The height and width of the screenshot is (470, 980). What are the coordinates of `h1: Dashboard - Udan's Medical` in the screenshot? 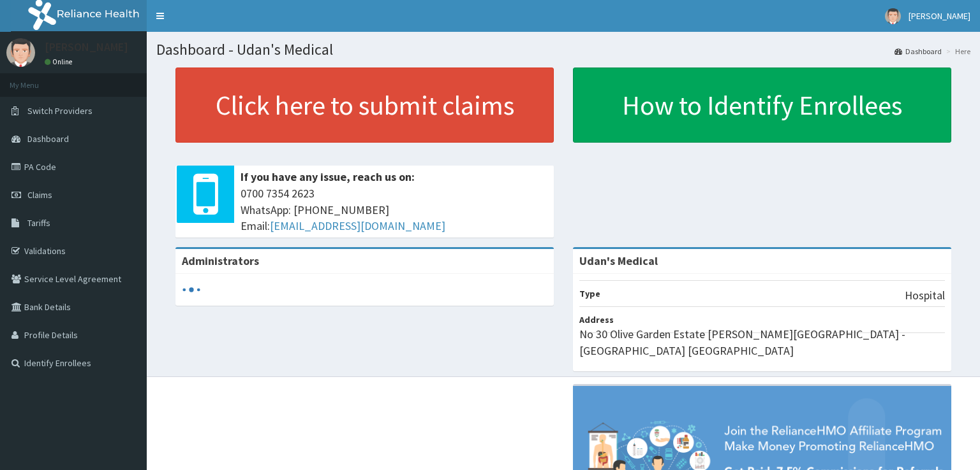 It's located at (563, 49).